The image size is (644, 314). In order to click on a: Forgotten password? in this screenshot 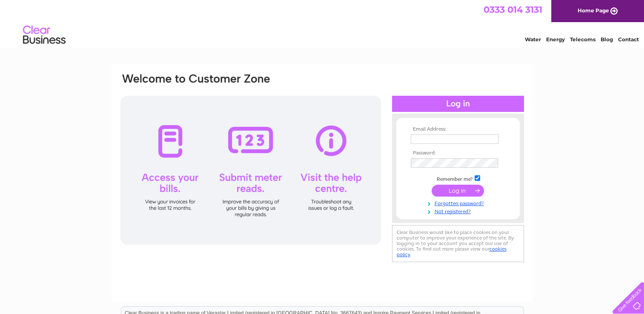, I will do `click(459, 202)`.